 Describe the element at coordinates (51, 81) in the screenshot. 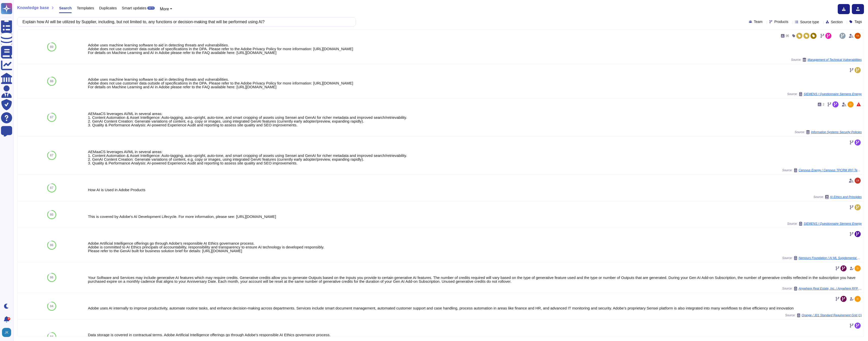

I see `span: 88` at that location.